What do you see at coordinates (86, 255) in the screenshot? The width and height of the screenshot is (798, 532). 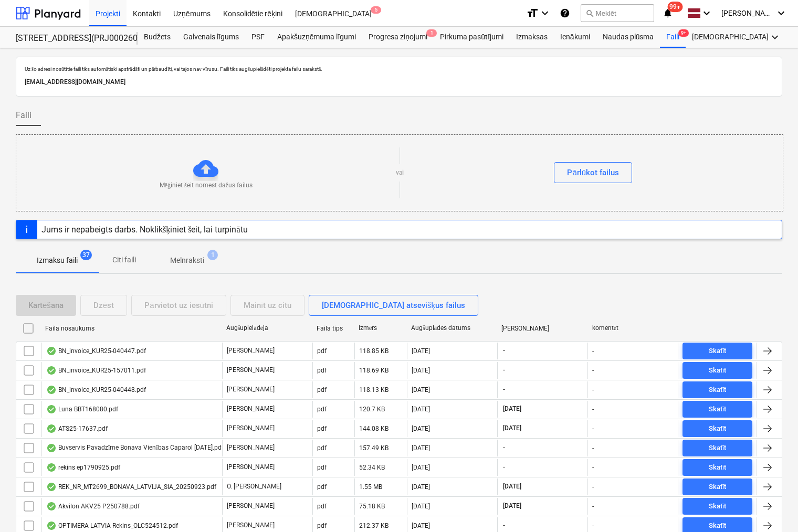 I see `span: 37` at bounding box center [86, 255].